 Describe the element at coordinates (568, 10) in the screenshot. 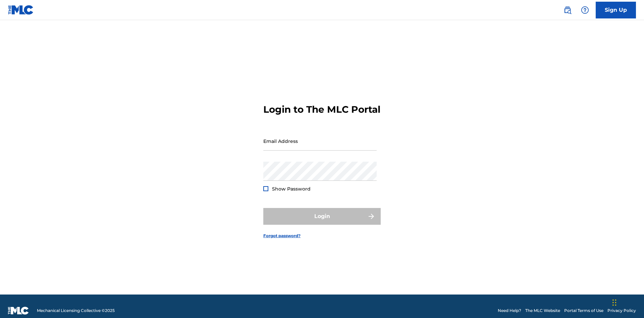

I see `a: Public Search` at that location.